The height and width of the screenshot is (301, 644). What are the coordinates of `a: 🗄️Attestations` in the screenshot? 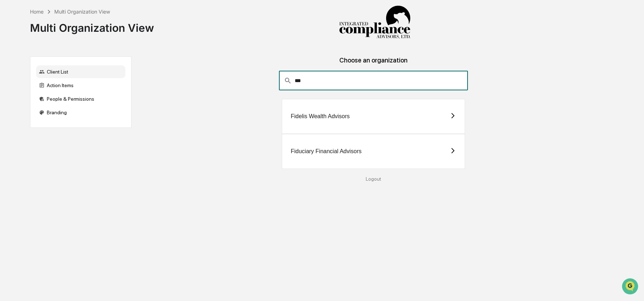 It's located at (70, 94).